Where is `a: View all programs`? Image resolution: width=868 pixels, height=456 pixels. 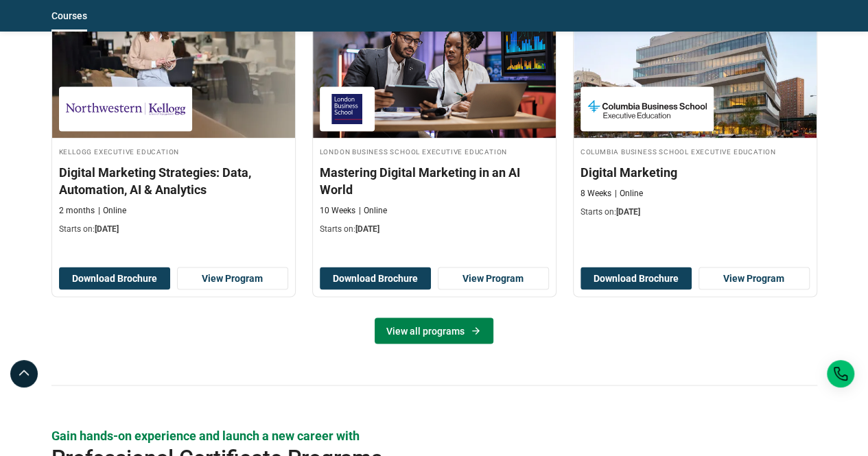
a: View all programs is located at coordinates (434, 331).